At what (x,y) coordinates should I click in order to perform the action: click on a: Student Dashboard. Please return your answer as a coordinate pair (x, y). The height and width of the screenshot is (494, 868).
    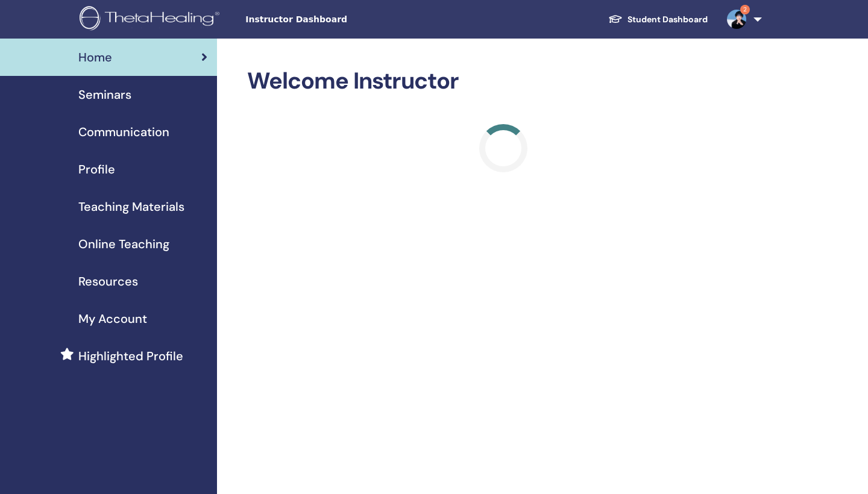
    Looking at the image, I should click on (657, 19).